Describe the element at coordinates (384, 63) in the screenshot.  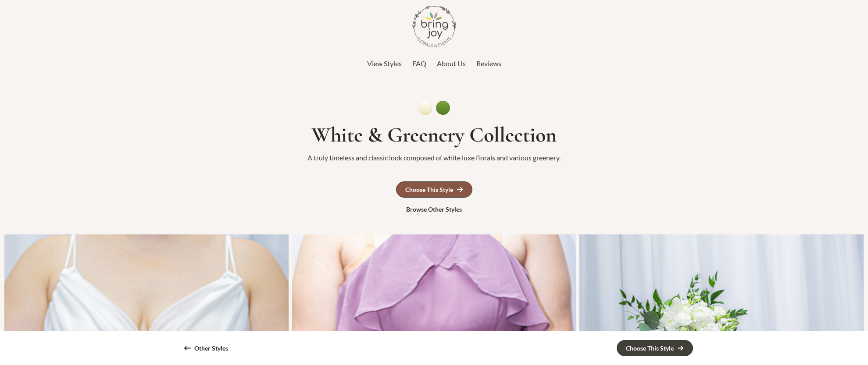
I see `a: View Styles` at that location.